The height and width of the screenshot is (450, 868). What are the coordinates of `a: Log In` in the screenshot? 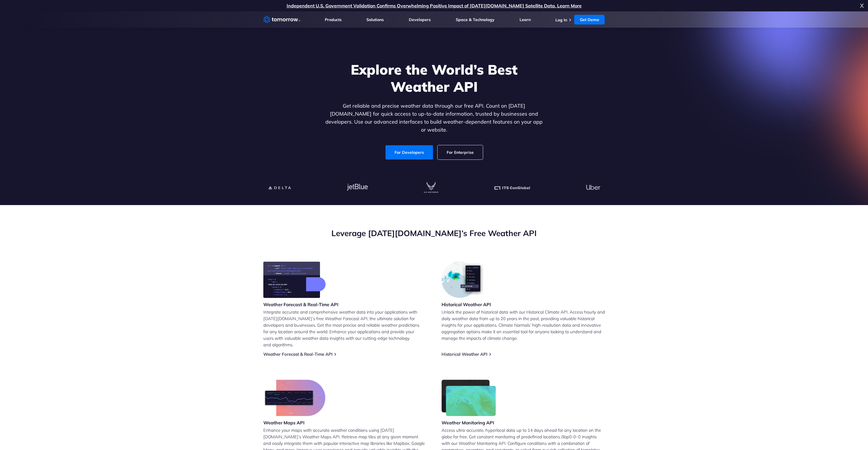 It's located at (561, 20).